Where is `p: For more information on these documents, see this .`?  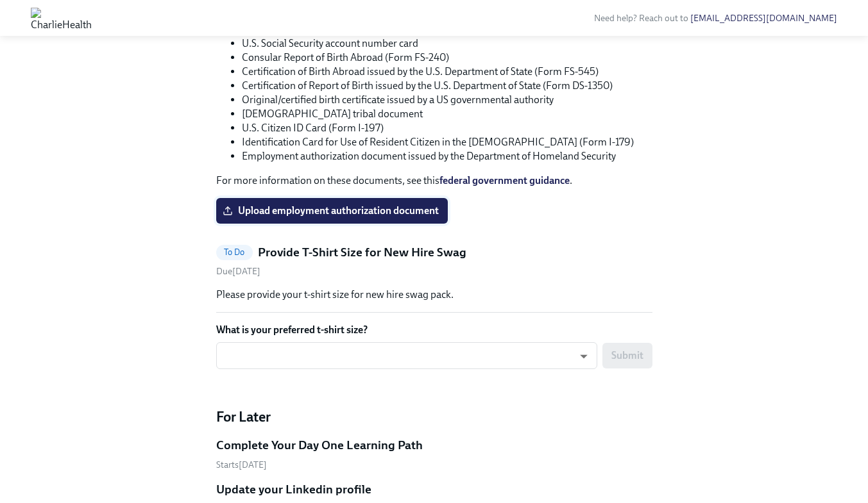 p: For more information on these documents, see this . is located at coordinates (434, 181).